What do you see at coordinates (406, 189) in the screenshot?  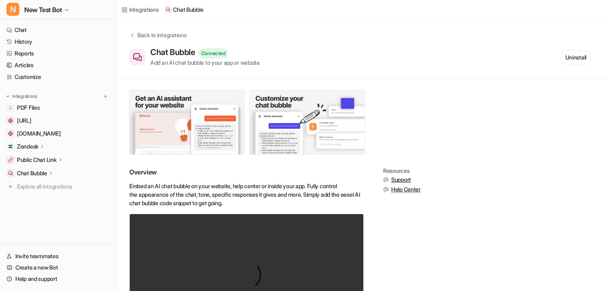 I see `span: Help Center` at bounding box center [406, 189].